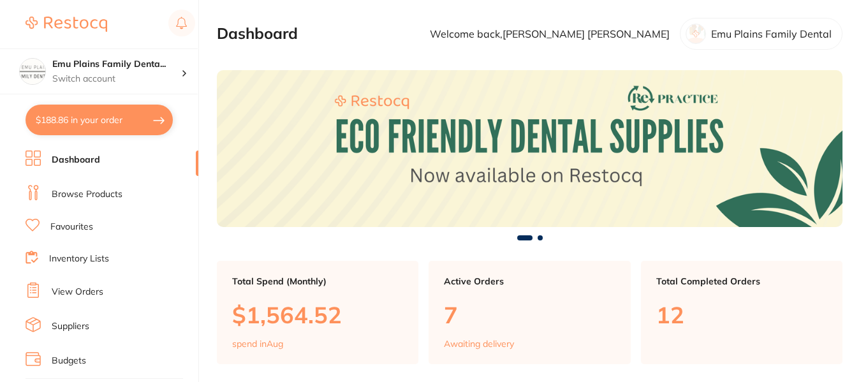 This screenshot has height=382, width=868. Describe the element at coordinates (479, 344) in the screenshot. I see `p: Awaiting delivery` at that location.